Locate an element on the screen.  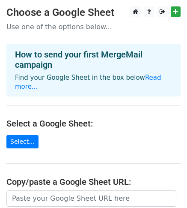
p: Find your Google Sheet in the box below is located at coordinates (93, 82).